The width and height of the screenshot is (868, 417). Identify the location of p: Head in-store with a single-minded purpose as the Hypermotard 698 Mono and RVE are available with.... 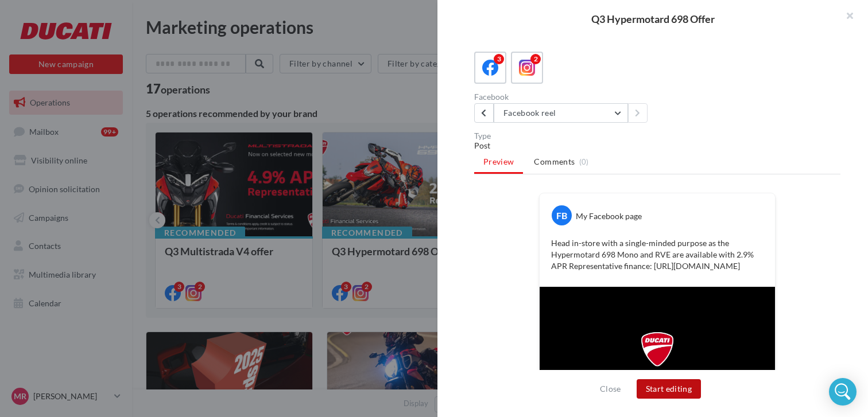
(657, 254).